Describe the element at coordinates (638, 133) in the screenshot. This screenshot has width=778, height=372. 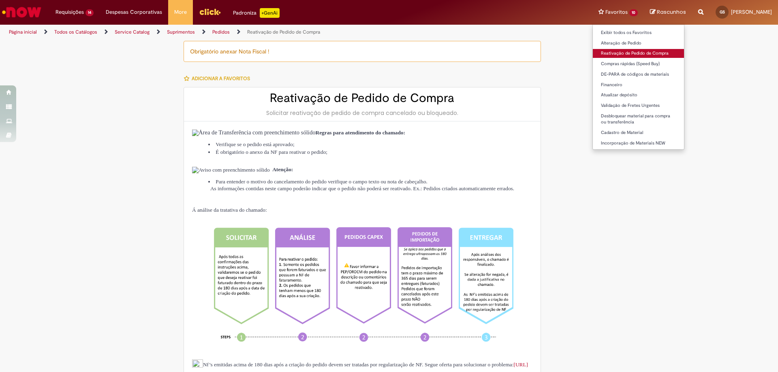
I see `a: Cadastro de Material` at that location.